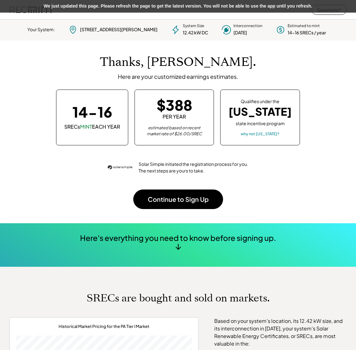 Image resolution: width=356 pixels, height=350 pixels. What do you see at coordinates (196, 33) in the screenshot?
I see `div: 12.42 kW DC` at bounding box center [196, 33].